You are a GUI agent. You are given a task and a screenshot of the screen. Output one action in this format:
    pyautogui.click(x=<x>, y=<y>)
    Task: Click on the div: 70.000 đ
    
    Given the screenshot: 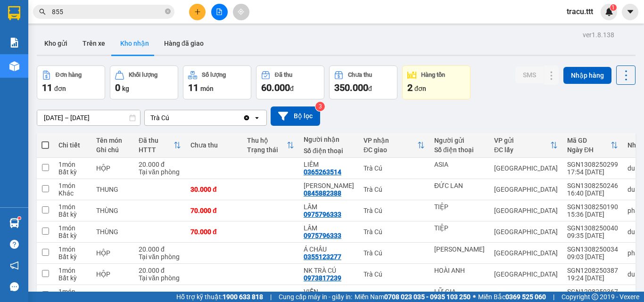 What is the action you would take?
    pyautogui.click(x=214, y=232)
    